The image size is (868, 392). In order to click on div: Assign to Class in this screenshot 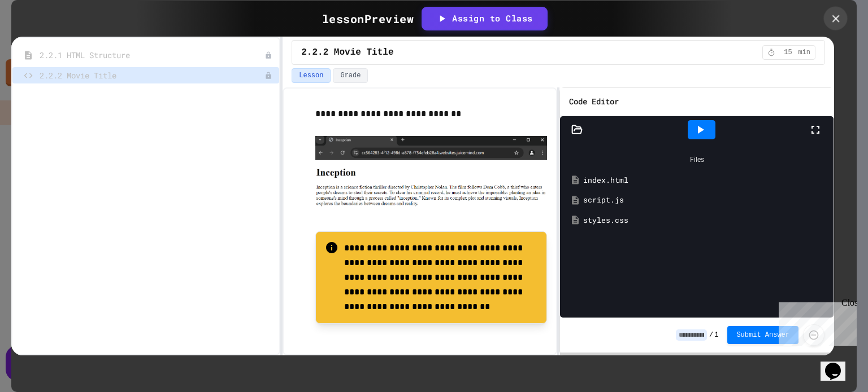, I will do `click(484, 18)`.